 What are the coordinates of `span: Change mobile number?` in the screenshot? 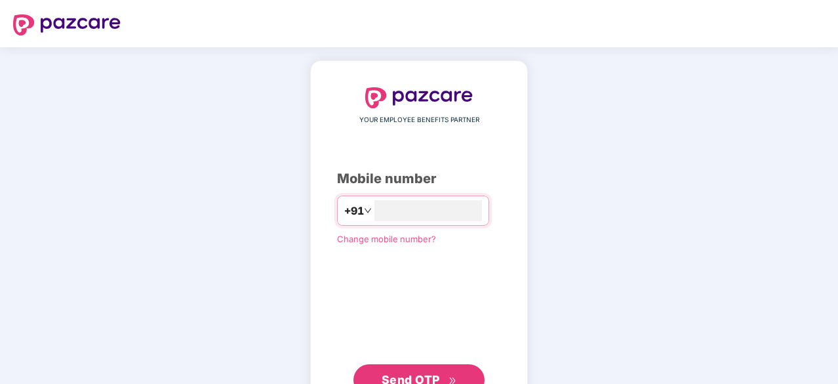 It's located at (386, 239).